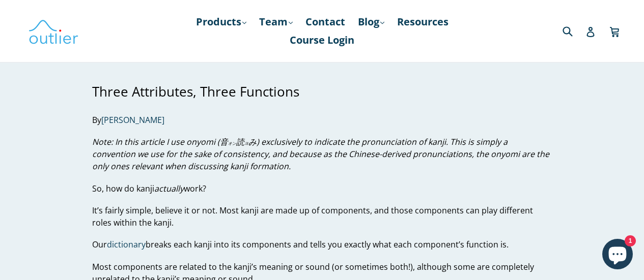 The height and width of the screenshot is (280, 644). What do you see at coordinates (321, 154) in the screenshot?
I see `em: Note: In this article I use onyomi ( み) exclusively to indicate the pronunciation of kanji. This ...` at bounding box center [321, 154].